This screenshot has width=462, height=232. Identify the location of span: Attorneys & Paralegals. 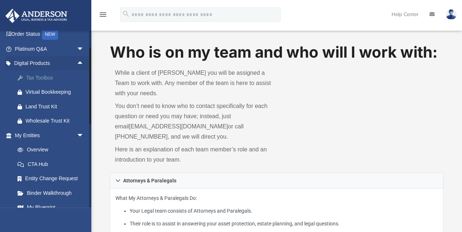
(150, 181).